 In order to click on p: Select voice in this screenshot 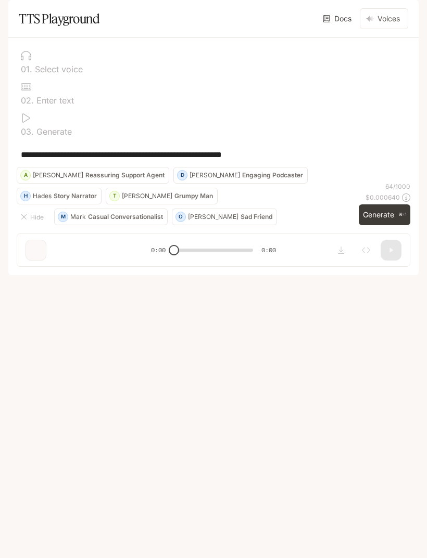, I will do `click(57, 69)`.